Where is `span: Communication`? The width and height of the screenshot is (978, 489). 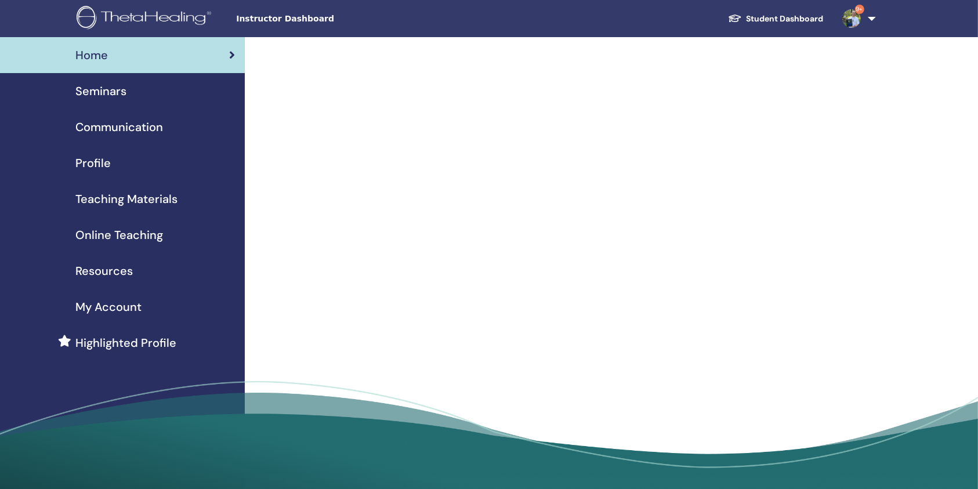
span: Communication is located at coordinates (119, 127).